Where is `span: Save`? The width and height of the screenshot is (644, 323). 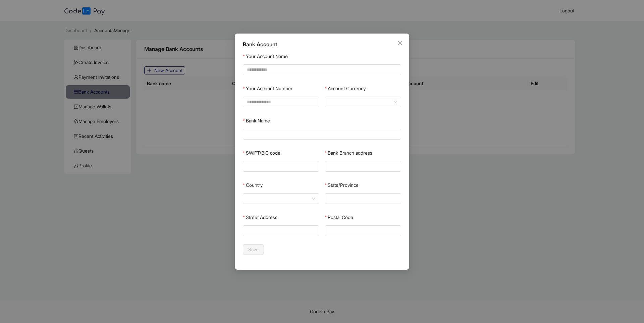
span: Save is located at coordinates (253, 250).